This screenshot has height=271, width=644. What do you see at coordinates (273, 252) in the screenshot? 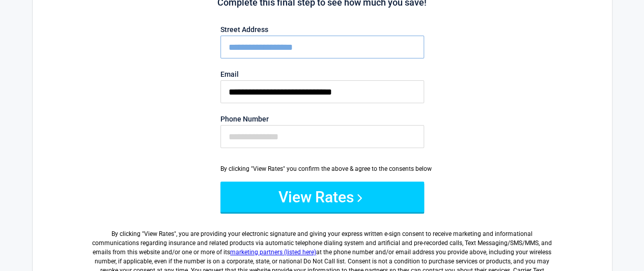
I see `a: marketing partners (listed here)` at bounding box center [273, 252].